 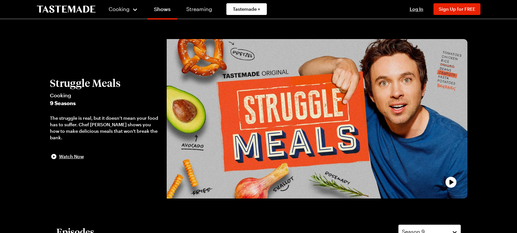 What do you see at coordinates (105, 83) in the screenshot?
I see `h2: Struggle Meals` at bounding box center [105, 83].